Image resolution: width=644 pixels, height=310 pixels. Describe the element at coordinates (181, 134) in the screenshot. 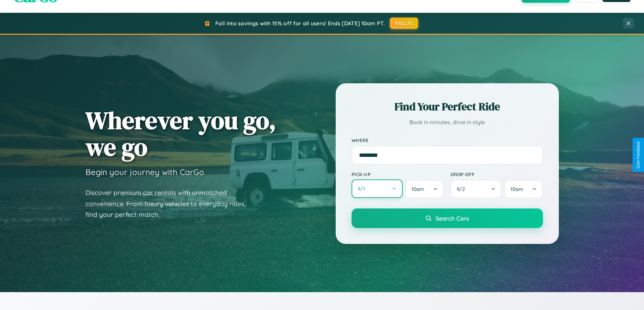

I see `h1: Wherever you go, we go` at that location.